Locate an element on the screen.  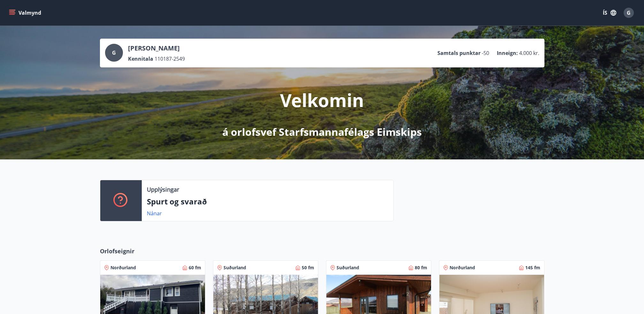
a: Nánar is located at coordinates (155, 213).